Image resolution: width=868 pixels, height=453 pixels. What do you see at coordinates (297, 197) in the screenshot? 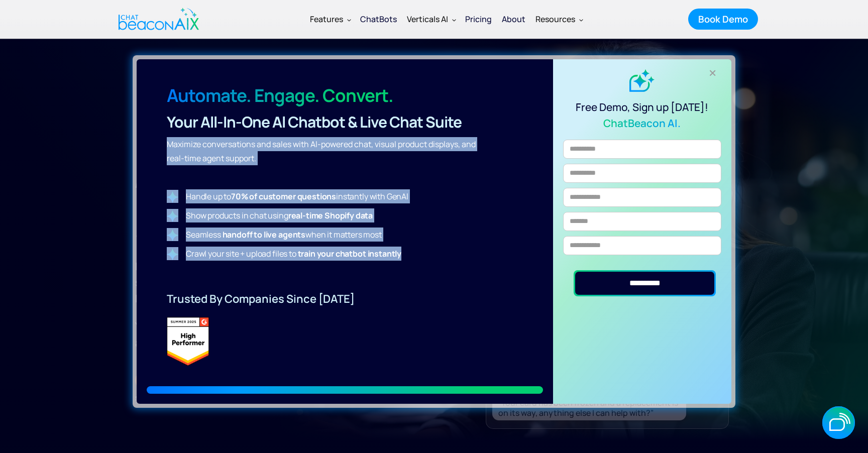
I see `div: Handle up to instantly with GenAl` at bounding box center [297, 197].